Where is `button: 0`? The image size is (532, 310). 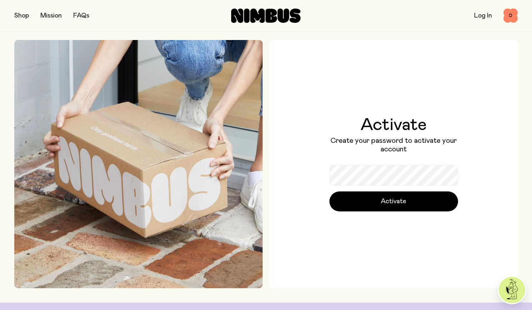 button: 0 is located at coordinates (511, 16).